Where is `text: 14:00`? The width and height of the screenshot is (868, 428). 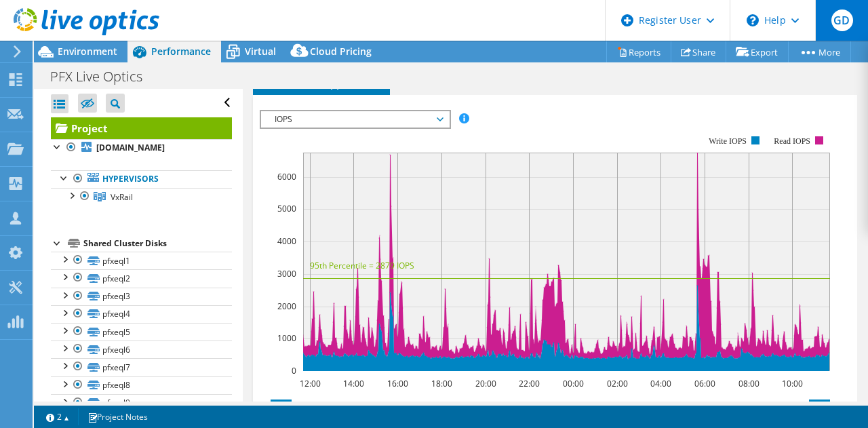 text: 14:00 is located at coordinates (352, 384).